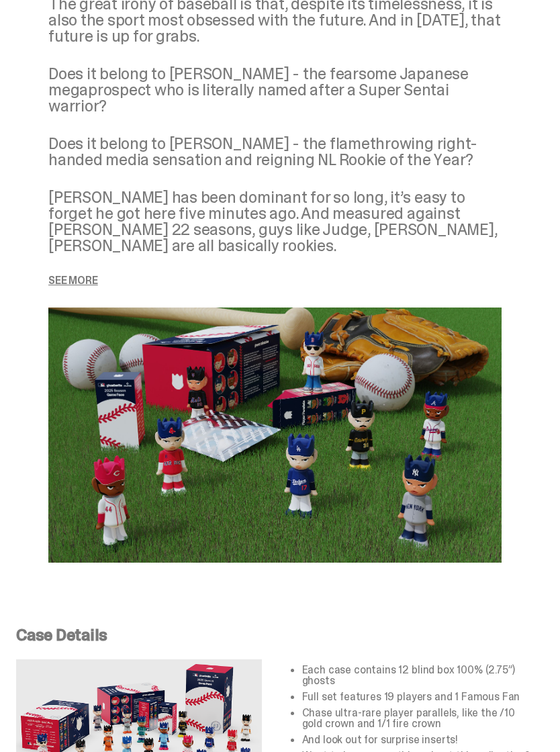  Describe the element at coordinates (418, 698) in the screenshot. I see `li: Full set features 19 players and 1 Famous Fan` at that location.